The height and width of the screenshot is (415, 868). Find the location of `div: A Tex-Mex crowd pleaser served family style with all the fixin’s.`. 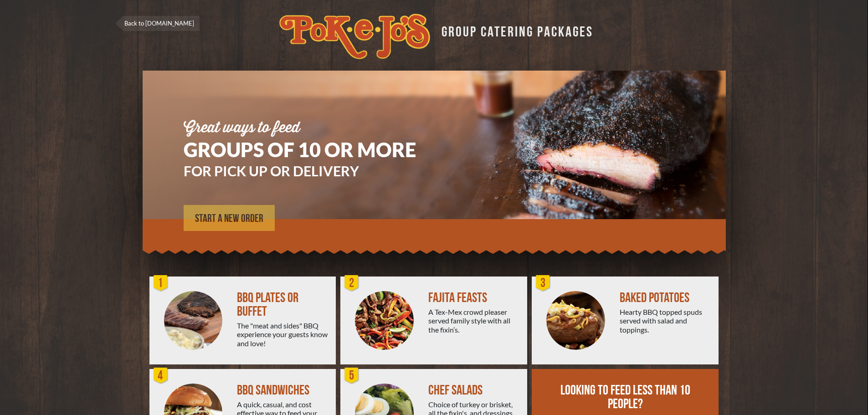

div: A Tex-Mex crowd pleaser served family style with all the fixin’s. is located at coordinates (474, 321).